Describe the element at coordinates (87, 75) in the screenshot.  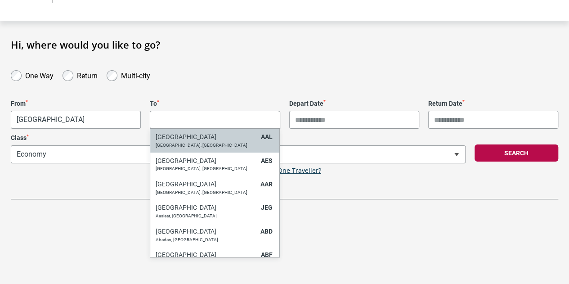
I see `label: Return` at that location.